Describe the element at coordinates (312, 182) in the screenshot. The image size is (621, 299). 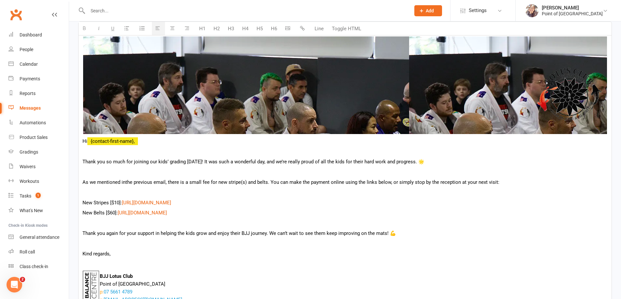
I see `span: the previous email, there is a small fee for new stripe(s) and belts. You can make the payment on...` at that location.